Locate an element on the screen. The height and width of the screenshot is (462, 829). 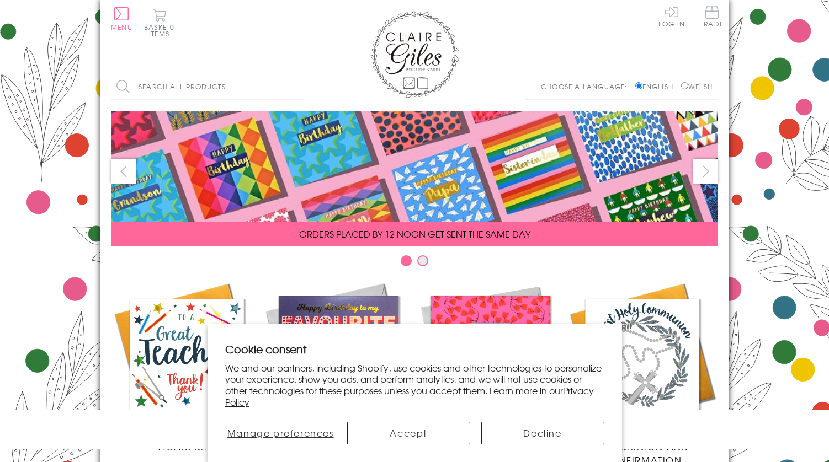
span: Trade is located at coordinates (712, 16).